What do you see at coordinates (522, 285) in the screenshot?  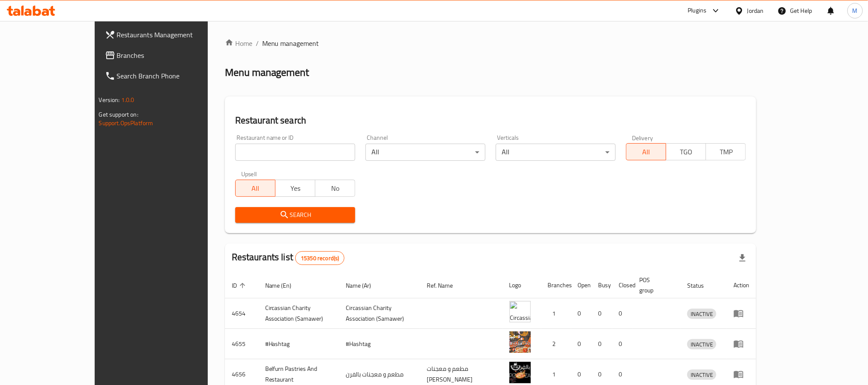 I see `th: Logo` at bounding box center [522, 285].